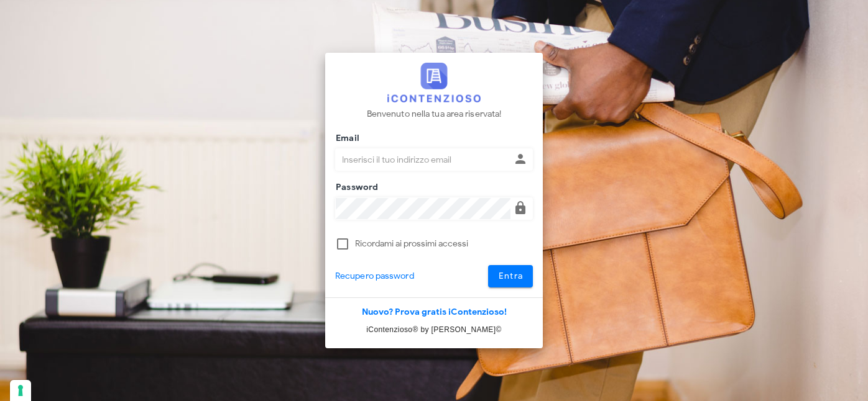  I want to click on a: Recupero password, so click(374, 276).